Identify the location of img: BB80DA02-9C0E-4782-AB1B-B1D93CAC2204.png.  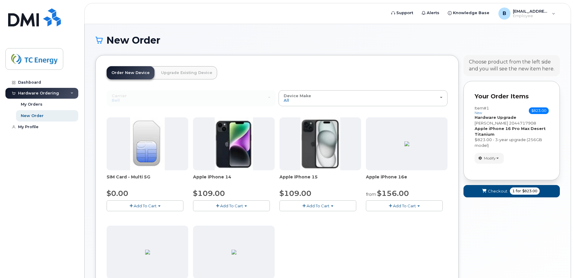
(407, 144).